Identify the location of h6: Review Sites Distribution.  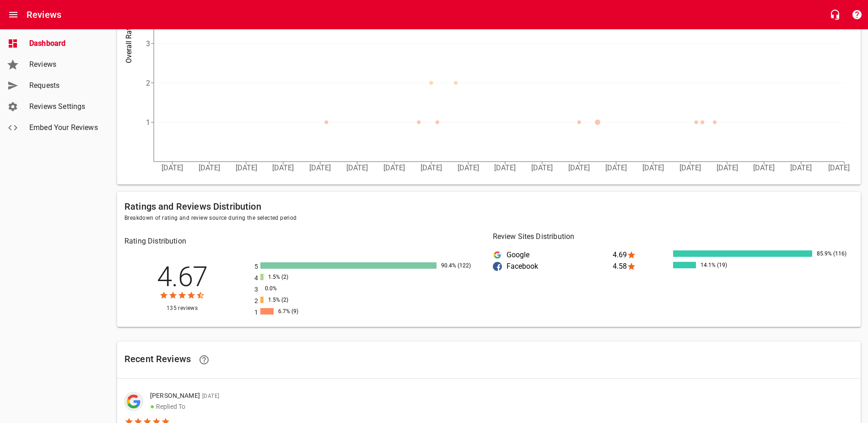
(673, 237).